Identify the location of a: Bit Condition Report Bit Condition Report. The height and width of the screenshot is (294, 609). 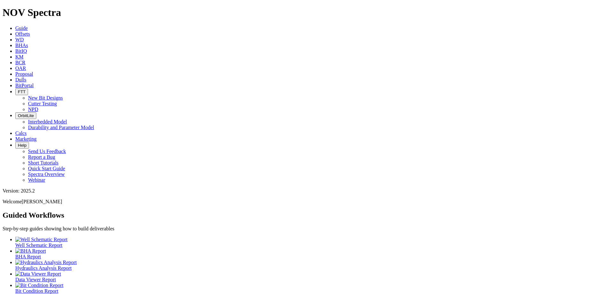
(311, 288).